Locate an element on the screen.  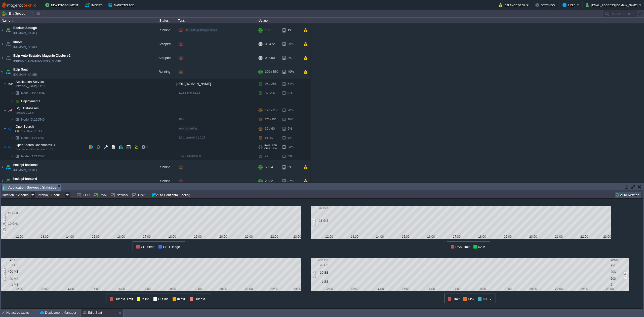
button: Import is located at coordinates (94, 5).